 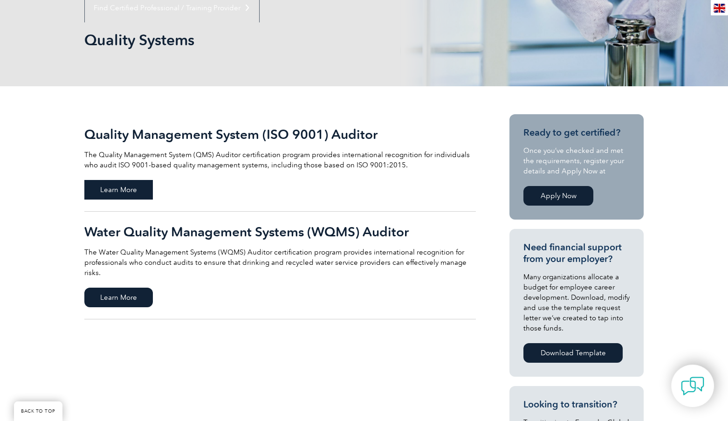 What do you see at coordinates (719, 8) in the screenshot?
I see `img: en` at bounding box center [719, 8].